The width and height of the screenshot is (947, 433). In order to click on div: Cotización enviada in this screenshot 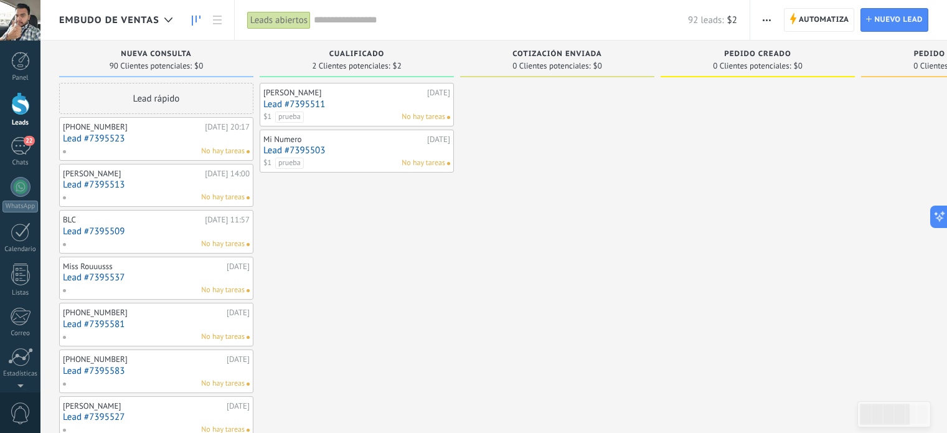, I will do `click(557, 55)`.